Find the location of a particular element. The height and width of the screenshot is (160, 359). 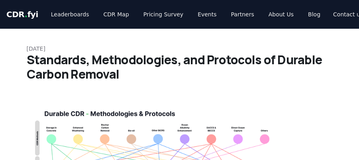

a: CDR Map is located at coordinates (116, 14).